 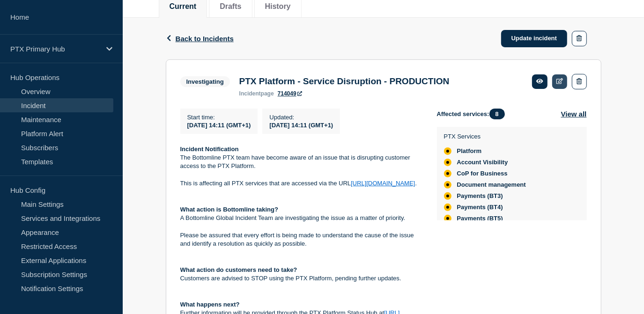 I want to click on p: A Bottomline Global Incident Team are investigating the issue as a matter of priority., so click(x=301, y=218).